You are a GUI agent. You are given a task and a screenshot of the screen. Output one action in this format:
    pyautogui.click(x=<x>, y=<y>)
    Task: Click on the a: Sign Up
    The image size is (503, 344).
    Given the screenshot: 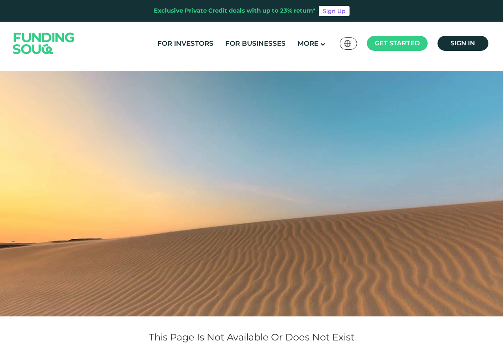 What is the action you would take?
    pyautogui.click(x=334, y=11)
    